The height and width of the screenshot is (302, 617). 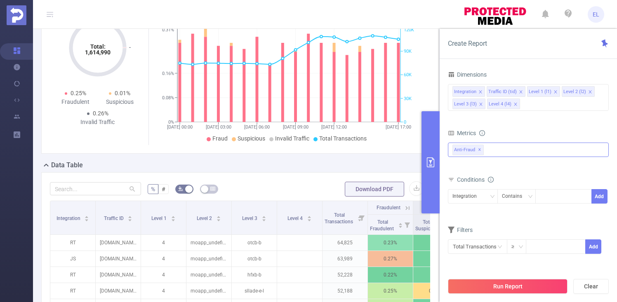 What do you see at coordinates (254, 243) in the screenshot?
I see `p: otcb-b` at bounding box center [254, 243].